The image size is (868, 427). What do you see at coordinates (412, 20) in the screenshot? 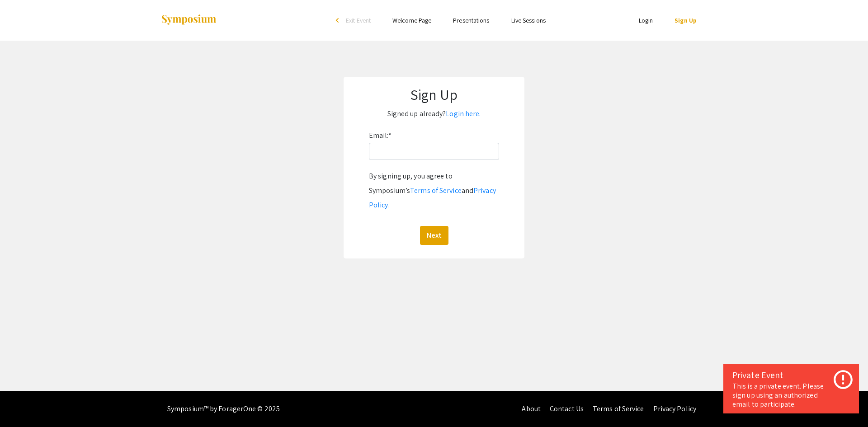
I see `a: Welcome Page` at bounding box center [412, 20].